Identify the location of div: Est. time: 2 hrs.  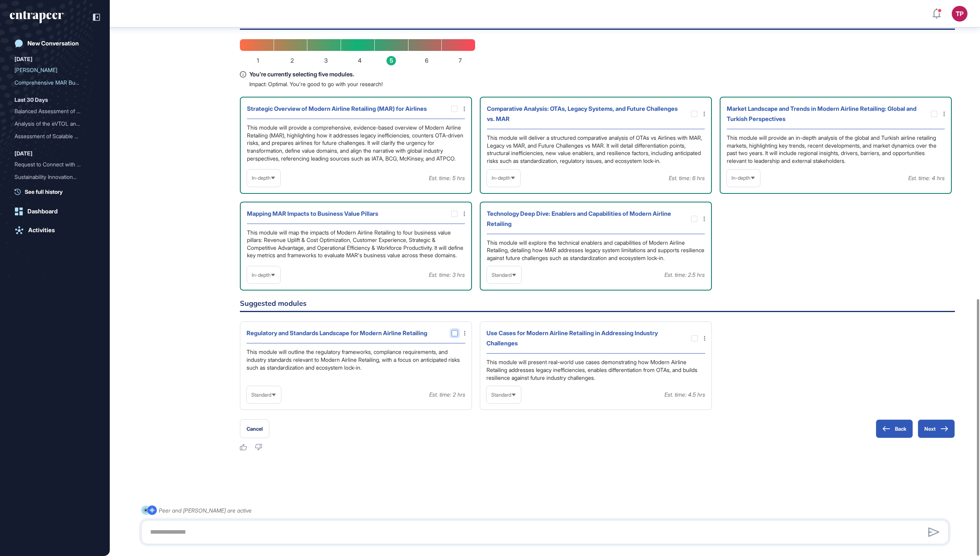
(447, 395).